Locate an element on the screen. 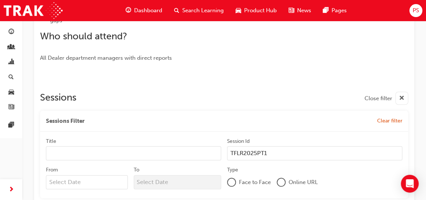 This screenshot has height=200, width=426. a: pages-iconPages is located at coordinates (335, 10).